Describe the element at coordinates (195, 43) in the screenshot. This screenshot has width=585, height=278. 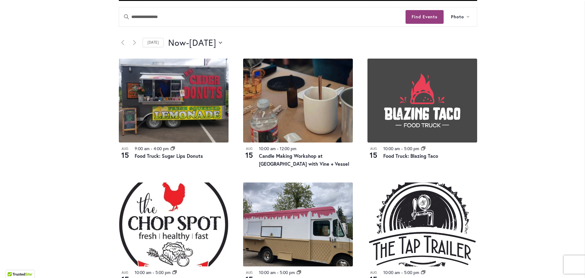
I see `button: Click to toggle datepicker` at that location.